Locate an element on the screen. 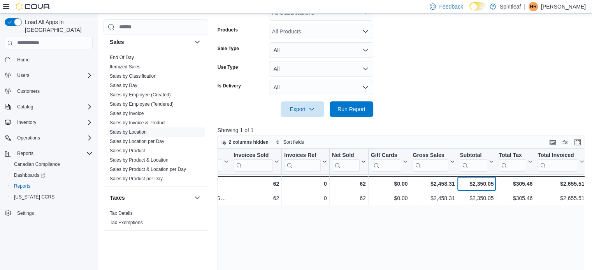  a: Sales by Location is located at coordinates (128, 132).